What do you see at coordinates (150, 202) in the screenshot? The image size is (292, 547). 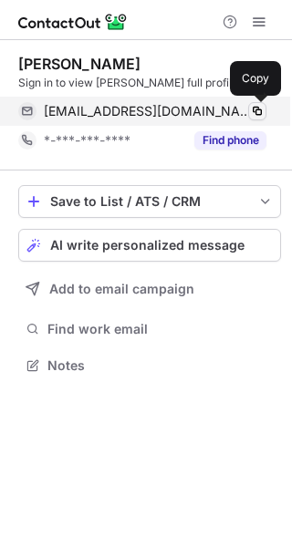 I see `button: save-profile-one-click` at bounding box center [150, 202].